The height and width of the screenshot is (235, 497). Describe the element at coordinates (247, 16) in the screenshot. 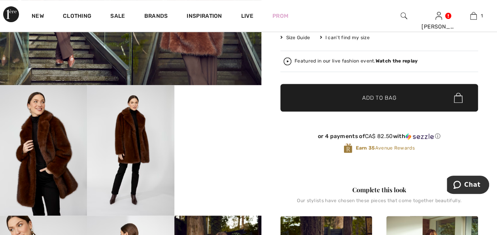

I see `a: Live` at that location.